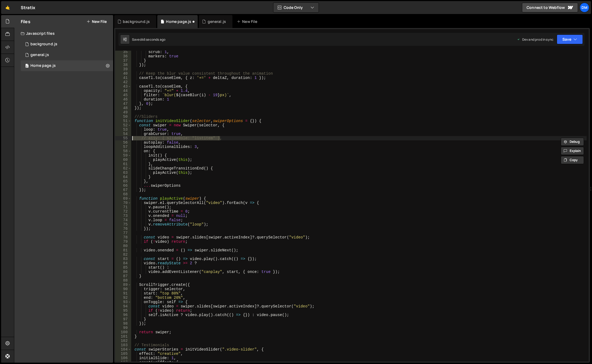 This screenshot has width=592, height=364. I want to click on div: 77, so click(123, 233).